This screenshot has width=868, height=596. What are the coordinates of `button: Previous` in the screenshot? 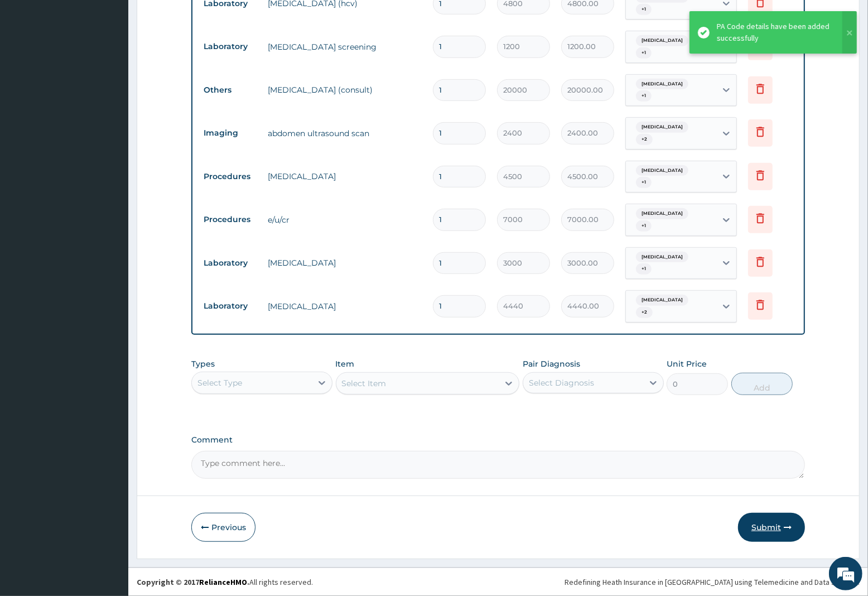 It's located at (223, 528).